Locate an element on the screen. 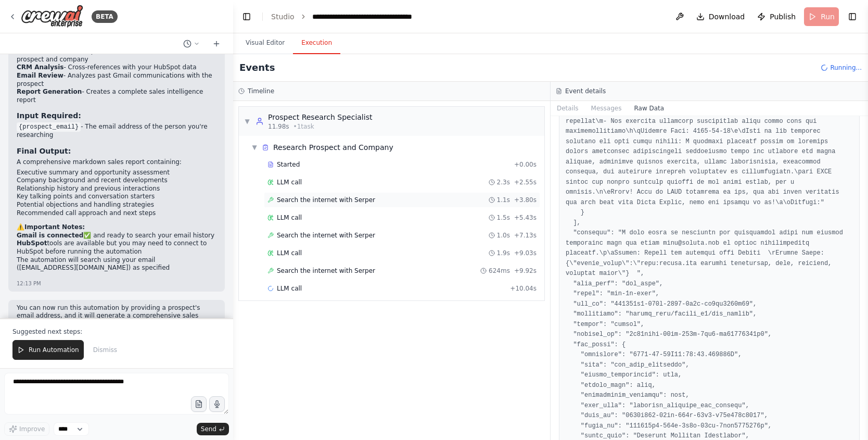 This screenshot has width=868, height=440. div: BETA is located at coordinates (105, 17).